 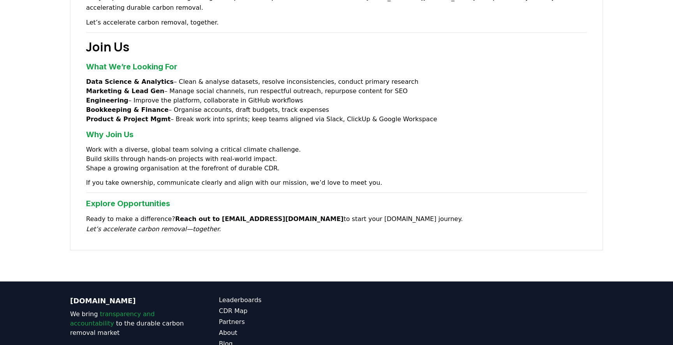 What do you see at coordinates (278, 311) in the screenshot?
I see `a: CDR Map` at bounding box center [278, 311].